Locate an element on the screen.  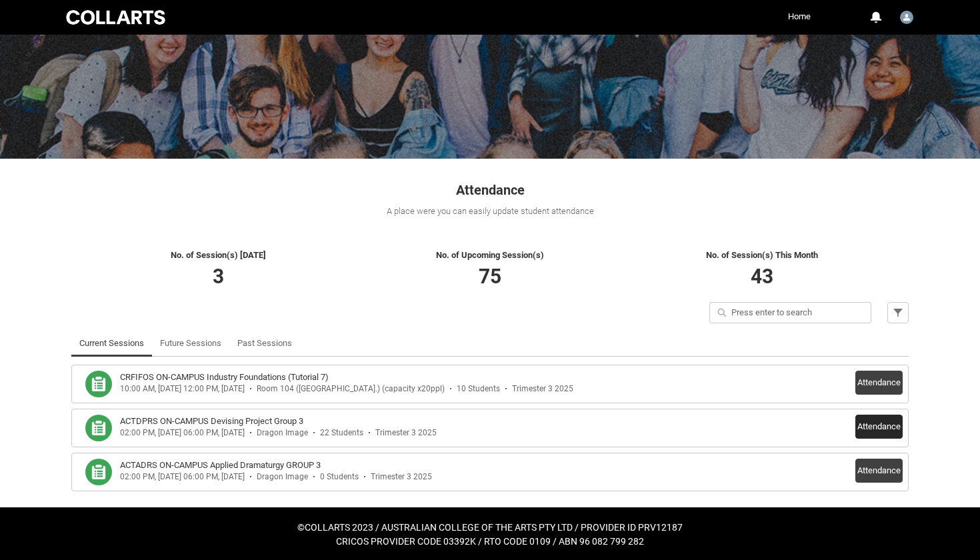
span: 43 is located at coordinates (762, 276).